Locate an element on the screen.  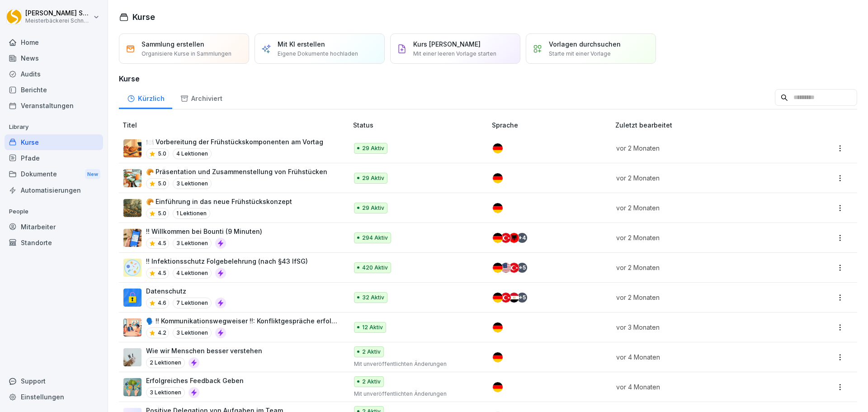
p: 🗣️ !! Kommunikationswegweiser !!: Konfliktgespräche erfolgreich führen is located at coordinates (242, 321).